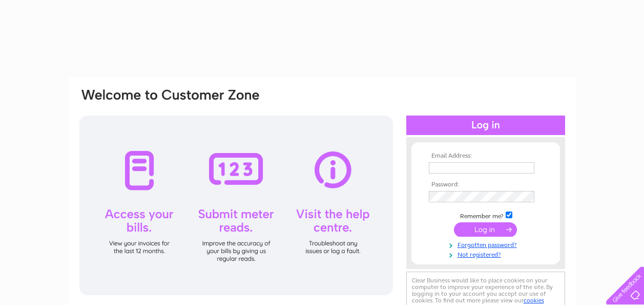 This screenshot has height=305, width=644. What do you see at coordinates (487, 244) in the screenshot?
I see `a: Forgotten password?` at bounding box center [487, 244].